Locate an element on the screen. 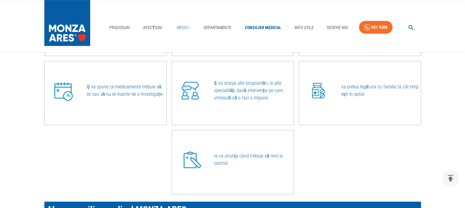 The height and width of the screenshot is (208, 465). img: îți va aranja alte programări, la alte specialități, dacă intervenția pe care urmează să o faci o... is located at coordinates (190, 90).